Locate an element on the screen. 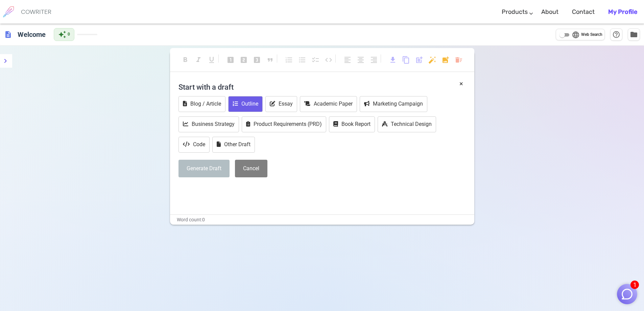  h4: Start with a draft is located at coordinates (322, 87).